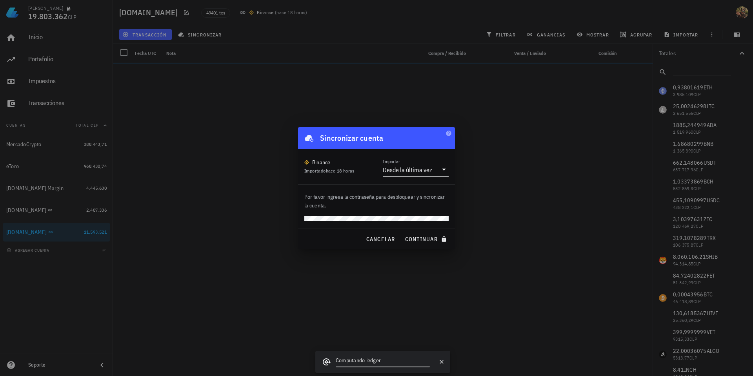 The width and height of the screenshot is (753, 376). Describe the element at coordinates (408, 170) in the screenshot. I see `div: Desde la última vez` at that location.